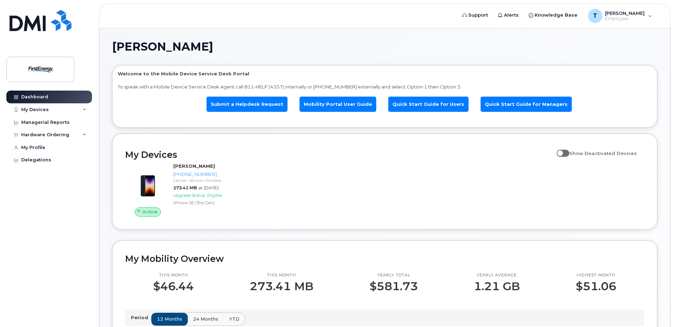  I want to click on img: image20231002-3703462-1angbar.jpeg, so click(148, 183).